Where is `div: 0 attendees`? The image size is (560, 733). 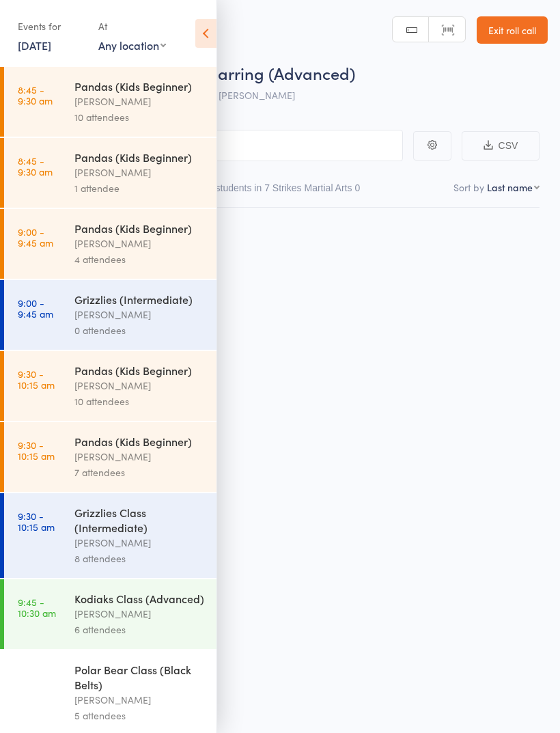 div: 0 attendees is located at coordinates (140, 330).